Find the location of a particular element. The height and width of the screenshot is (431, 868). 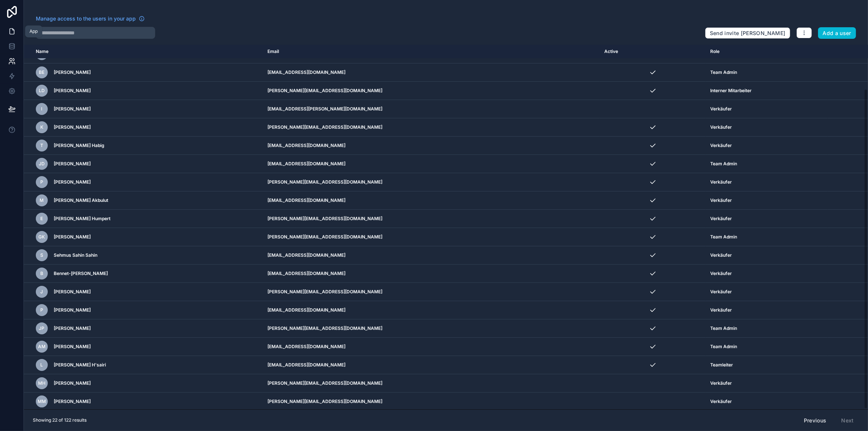

span: E is located at coordinates (41, 218).